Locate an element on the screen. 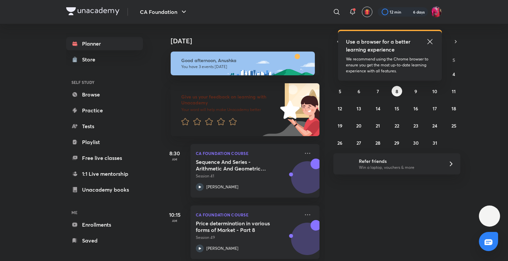 The width and height of the screenshot is (508, 261). a: Practice is located at coordinates (105, 111).